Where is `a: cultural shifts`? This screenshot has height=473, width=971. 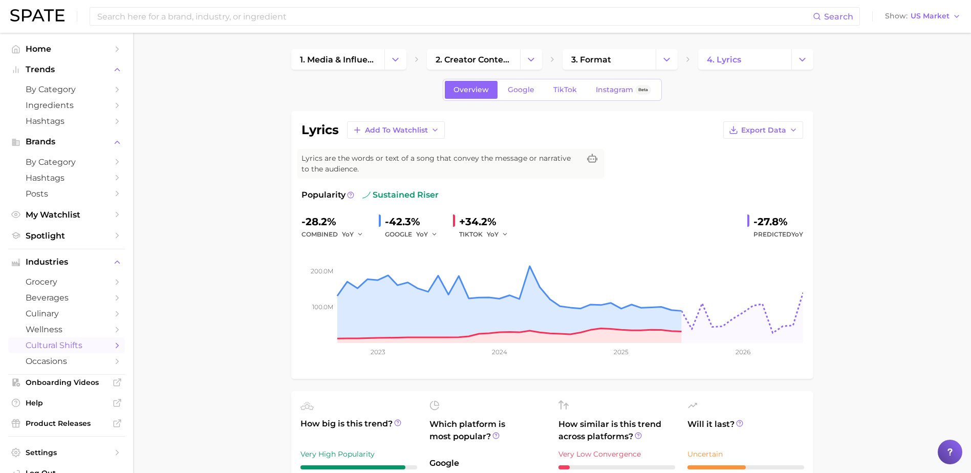 a: cultural shifts is located at coordinates (67, 345).